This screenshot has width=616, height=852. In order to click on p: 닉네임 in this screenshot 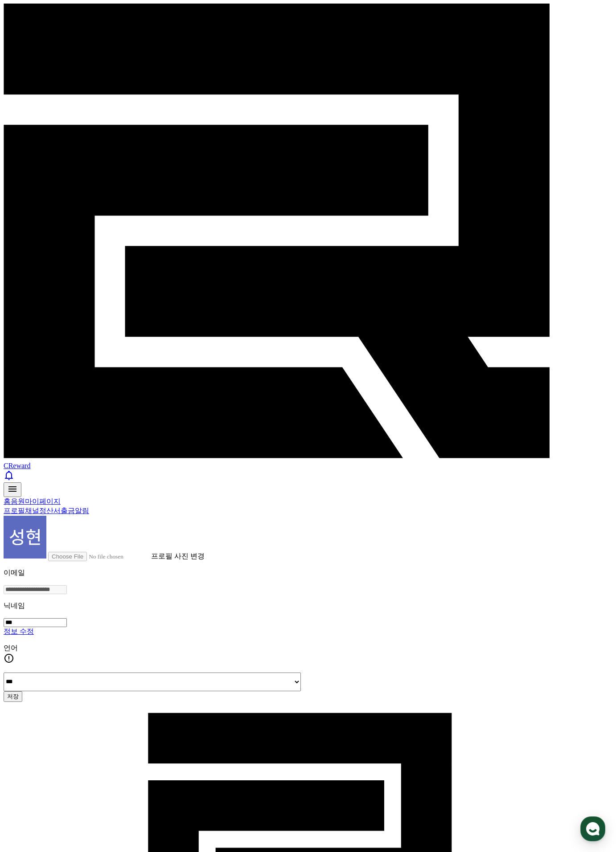, I will do `click(308, 606)`.